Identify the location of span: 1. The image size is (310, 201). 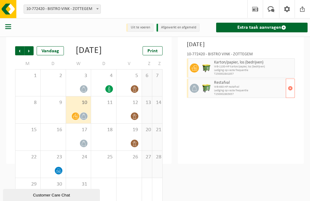
(28, 76).